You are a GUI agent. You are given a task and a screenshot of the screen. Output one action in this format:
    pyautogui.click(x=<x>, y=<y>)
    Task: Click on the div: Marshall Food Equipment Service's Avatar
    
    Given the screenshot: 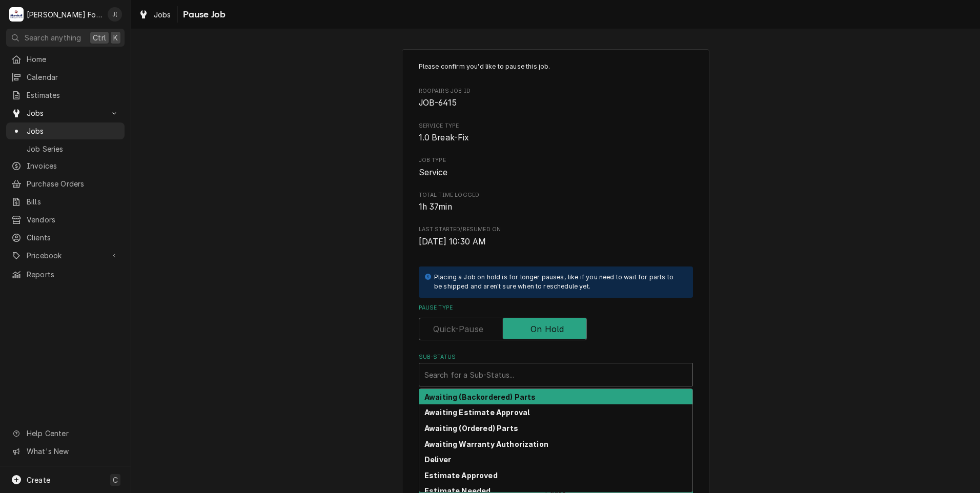 What is the action you would take?
    pyautogui.click(x=16, y=14)
    